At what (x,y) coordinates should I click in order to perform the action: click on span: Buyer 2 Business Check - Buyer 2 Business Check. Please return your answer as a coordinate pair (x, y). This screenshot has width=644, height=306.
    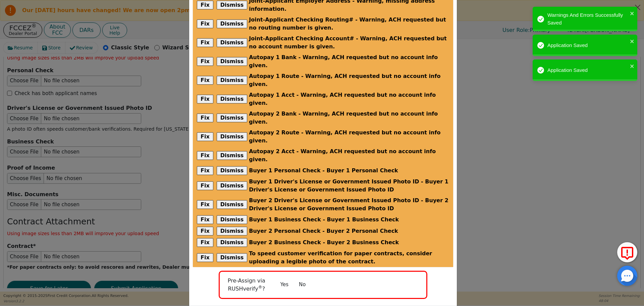
    Looking at the image, I should click on (324, 242).